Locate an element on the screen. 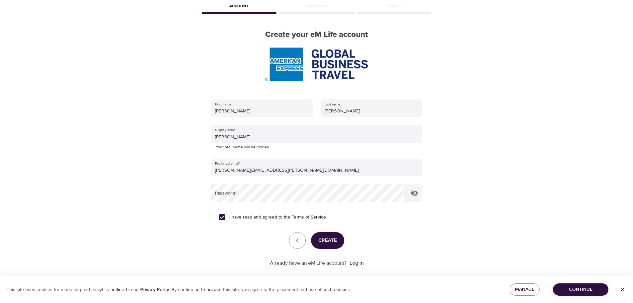 This screenshot has width=633, height=303. a: Log in is located at coordinates (357, 263).